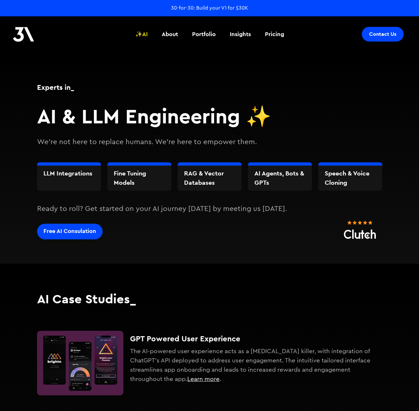 The height and width of the screenshot is (411, 419). What do you see at coordinates (275, 34) in the screenshot?
I see `div: Pricing` at bounding box center [275, 34].